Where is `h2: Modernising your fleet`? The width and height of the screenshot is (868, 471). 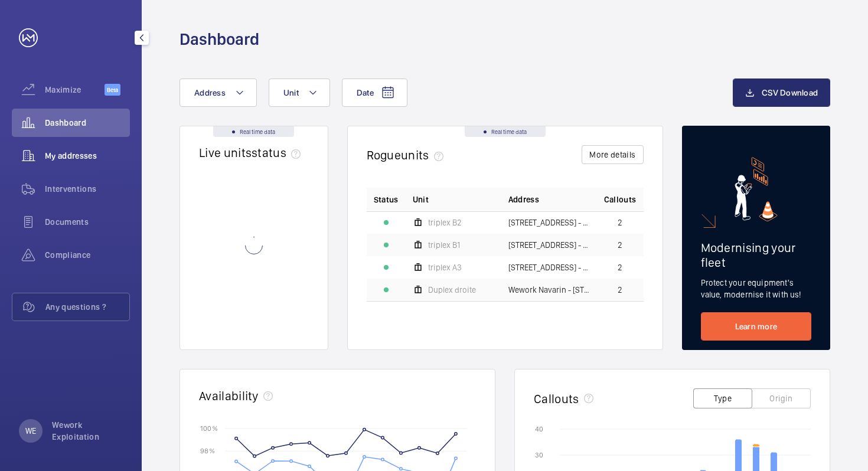 h2: Modernising your fleet is located at coordinates (756, 255).